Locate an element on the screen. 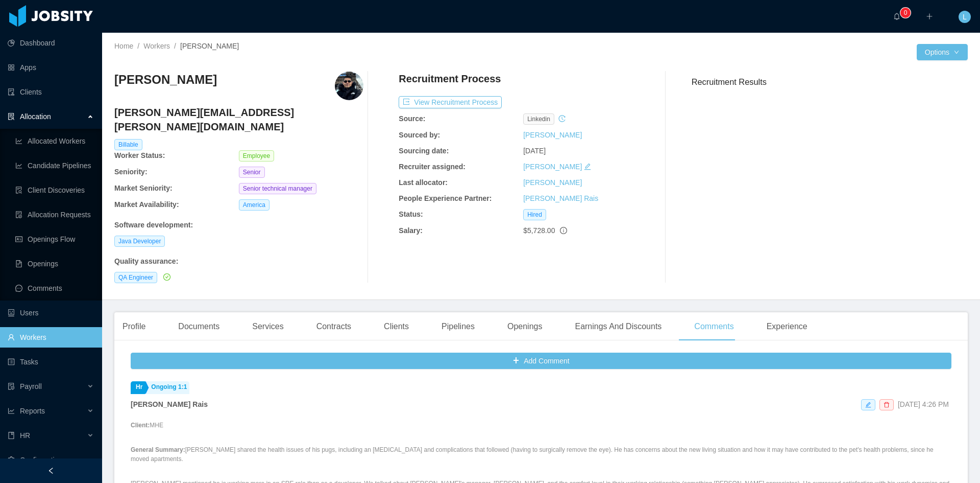 This screenshot has width=980, height=483. a: icon: auditClients is located at coordinates (50, 92).